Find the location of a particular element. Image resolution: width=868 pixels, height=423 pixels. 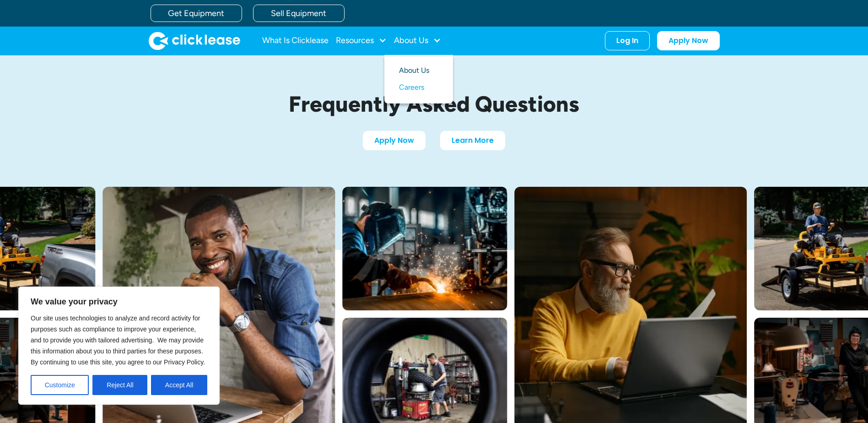

img: A welder in a large mask working on a large pipe is located at coordinates (425, 249).